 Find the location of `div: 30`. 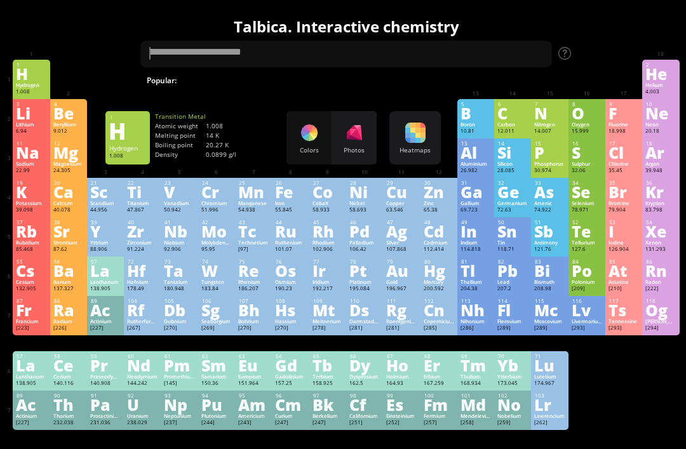

div: 30 is located at coordinates (439, 183).